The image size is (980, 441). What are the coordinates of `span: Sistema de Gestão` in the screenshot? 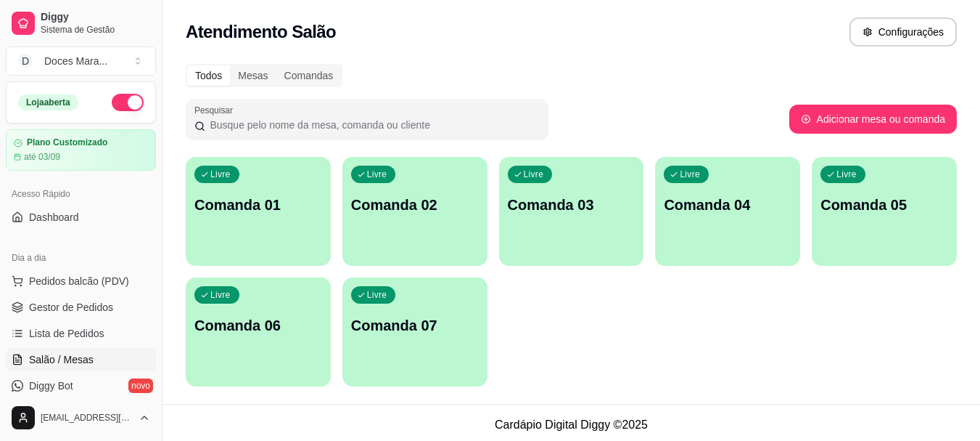 It's located at (95, 30).